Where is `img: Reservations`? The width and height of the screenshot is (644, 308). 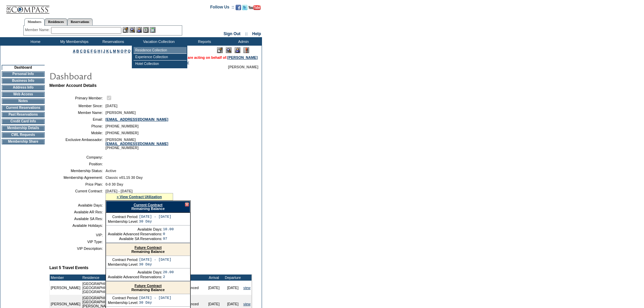
img: Reservations is located at coordinates (146, 30).